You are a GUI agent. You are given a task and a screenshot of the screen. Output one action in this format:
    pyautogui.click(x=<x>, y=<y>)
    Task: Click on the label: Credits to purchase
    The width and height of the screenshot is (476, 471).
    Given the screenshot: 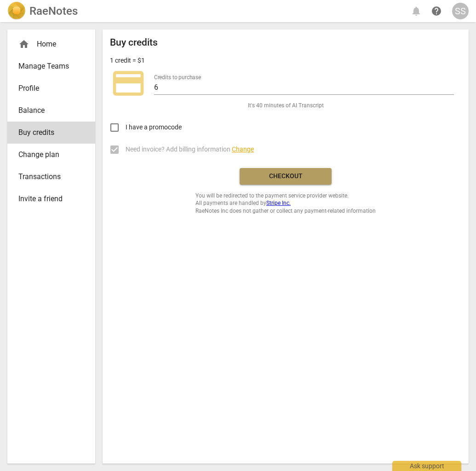 What is the action you would take?
    pyautogui.click(x=177, y=77)
    